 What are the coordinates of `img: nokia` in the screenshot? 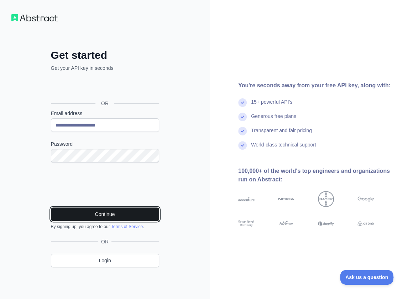 It's located at (286, 199).